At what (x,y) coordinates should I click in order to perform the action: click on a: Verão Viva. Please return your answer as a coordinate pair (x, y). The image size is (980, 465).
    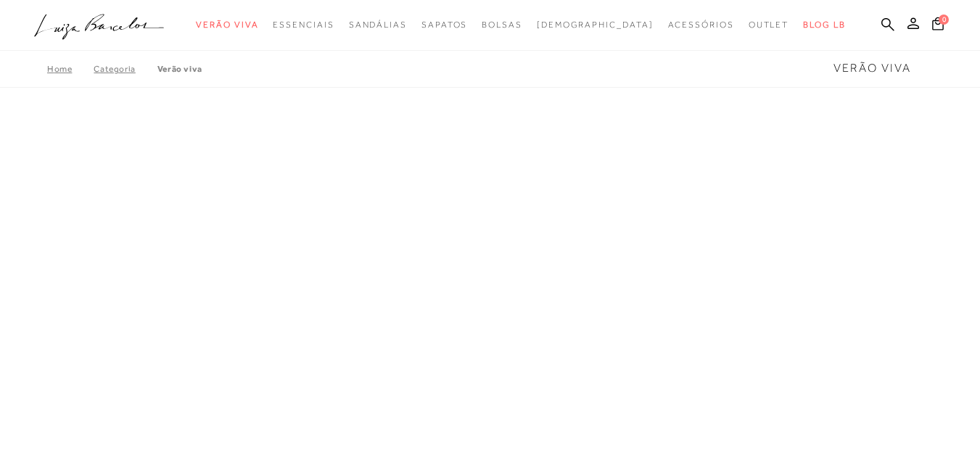
    Looking at the image, I should click on (180, 69).